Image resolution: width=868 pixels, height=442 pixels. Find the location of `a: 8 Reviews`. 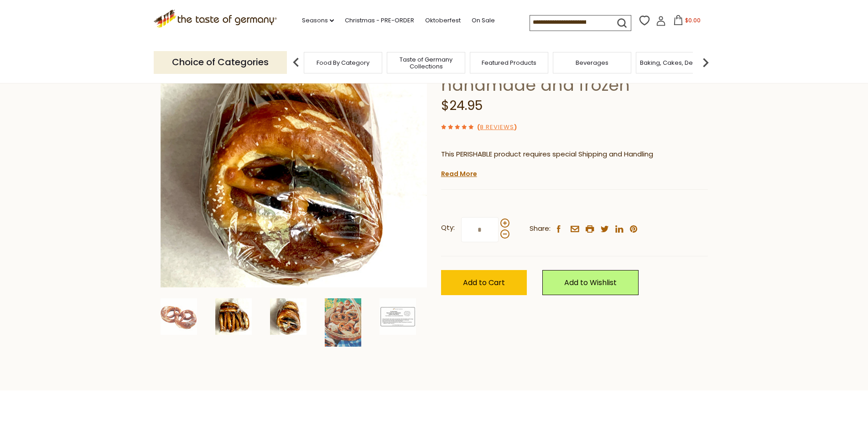

a: 8 Reviews is located at coordinates (497, 127).